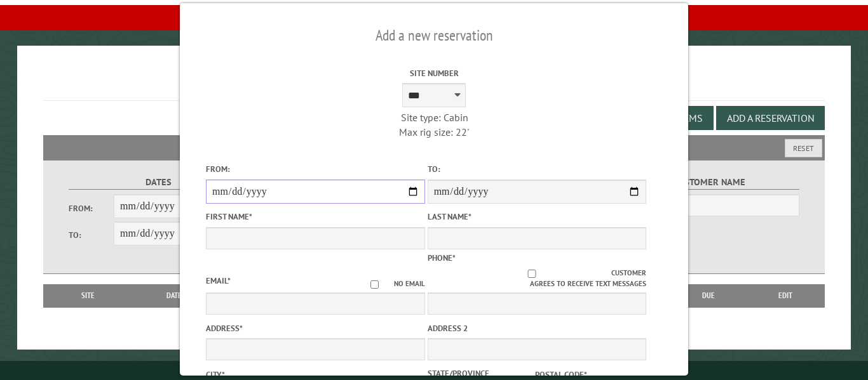  I want to click on button: Add a Reservation, so click(770, 118).